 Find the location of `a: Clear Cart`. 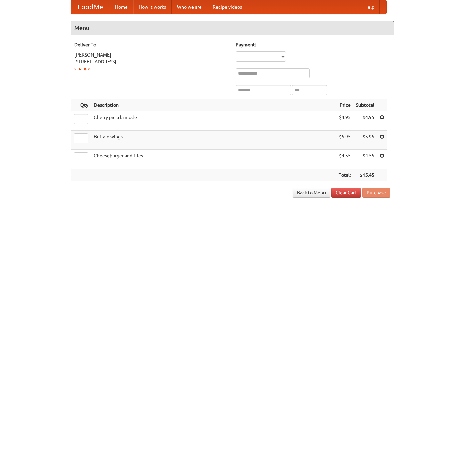

a: Clear Cart is located at coordinates (346, 193).